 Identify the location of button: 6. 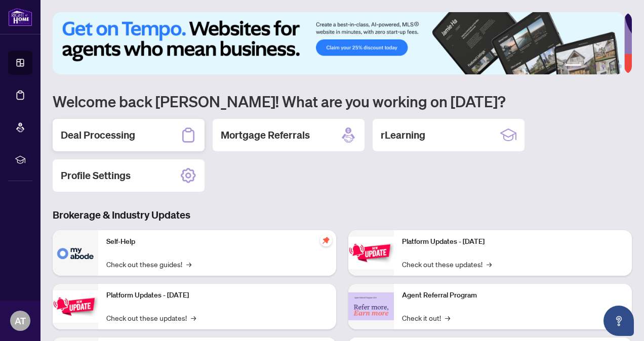
(619, 66).